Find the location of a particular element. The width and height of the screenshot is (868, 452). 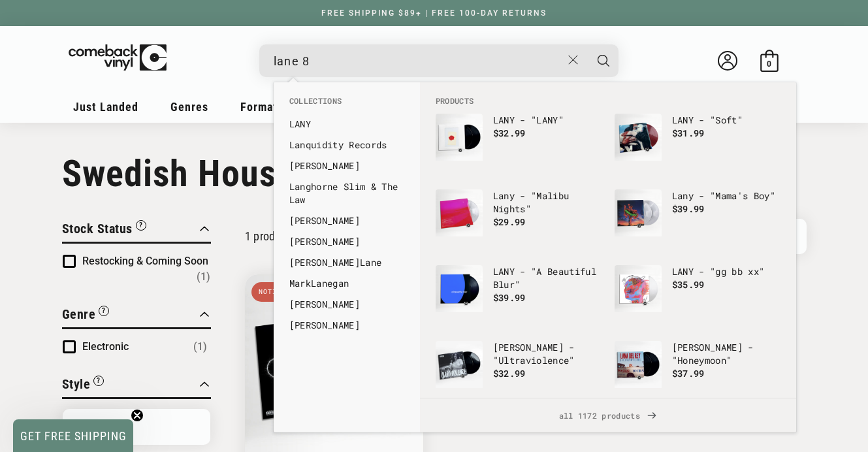

span: Electronic is located at coordinates (105, 346).